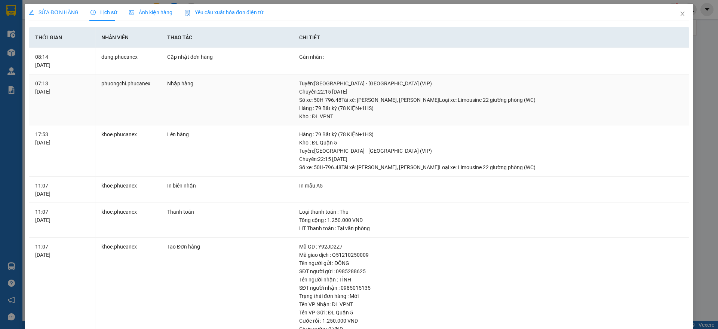 The height and width of the screenshot is (329, 718). What do you see at coordinates (491, 116) in the screenshot?
I see `div: Kho : ĐL VPNT` at bounding box center [491, 116].